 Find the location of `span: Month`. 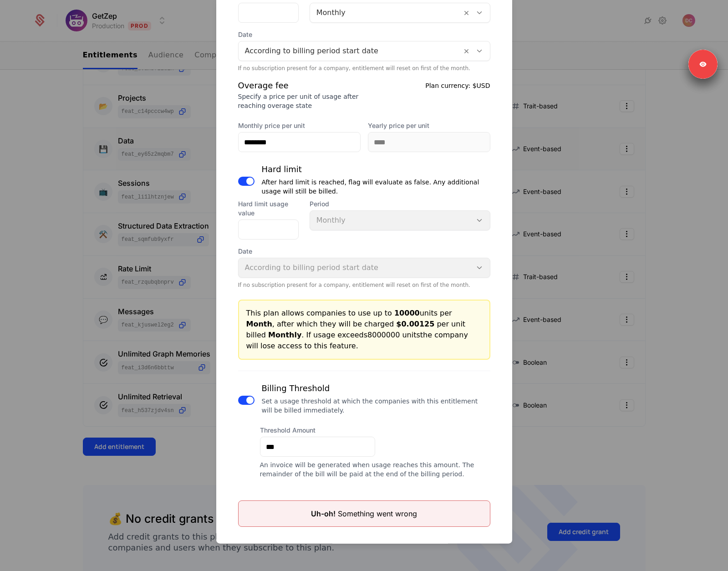

span: Month is located at coordinates (259, 323).